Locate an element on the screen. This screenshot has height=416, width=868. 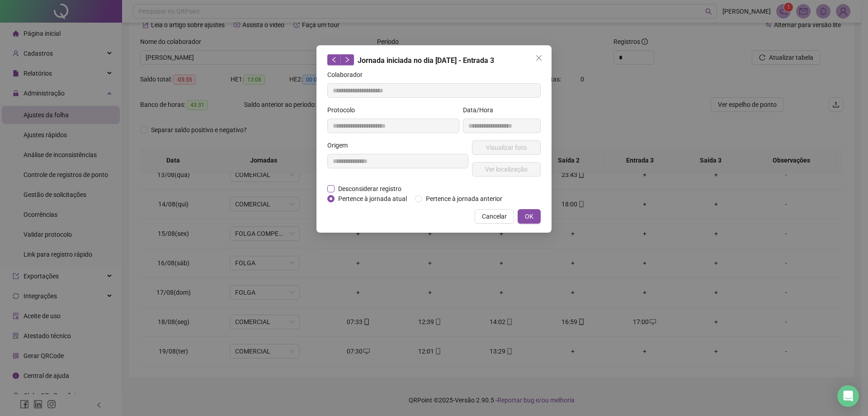
button: Visualizar foto is located at coordinates (507, 147).